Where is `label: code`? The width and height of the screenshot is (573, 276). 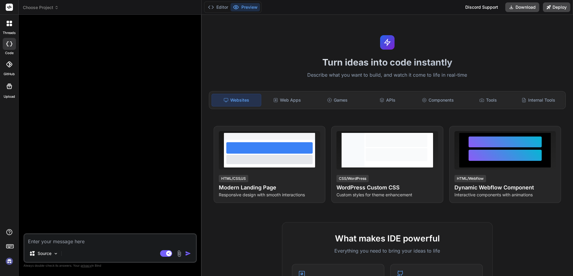 label: code is located at coordinates (9, 53).